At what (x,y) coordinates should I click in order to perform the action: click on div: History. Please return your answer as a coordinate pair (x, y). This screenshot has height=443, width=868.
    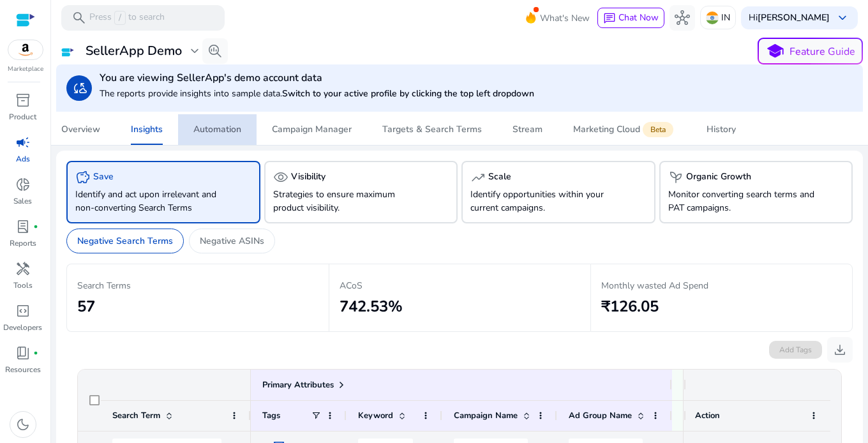
    Looking at the image, I should click on (722, 130).